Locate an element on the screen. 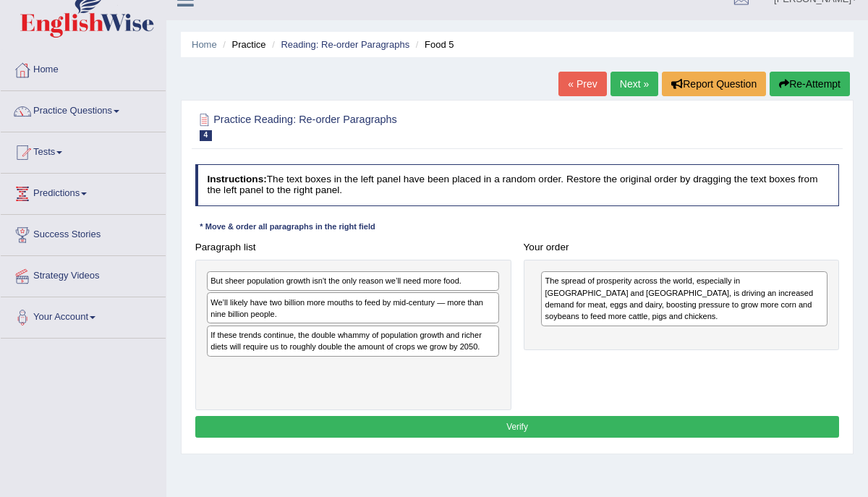  a: Predictions is located at coordinates (83, 192).